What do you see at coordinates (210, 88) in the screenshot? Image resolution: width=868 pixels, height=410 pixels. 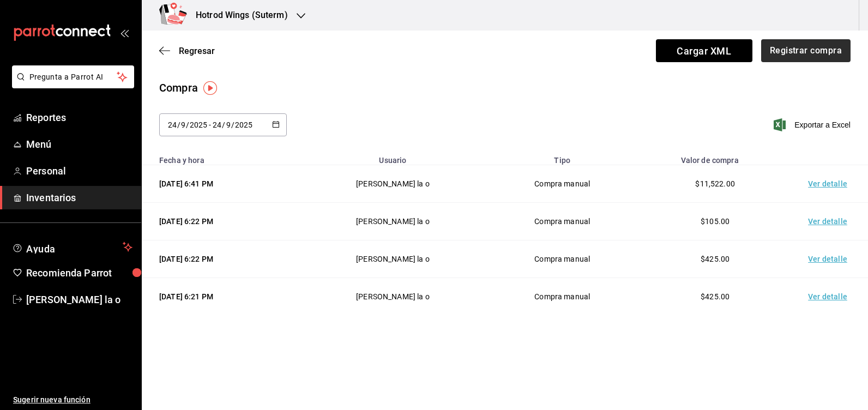 I see `img: Tooltip marker` at bounding box center [210, 88].